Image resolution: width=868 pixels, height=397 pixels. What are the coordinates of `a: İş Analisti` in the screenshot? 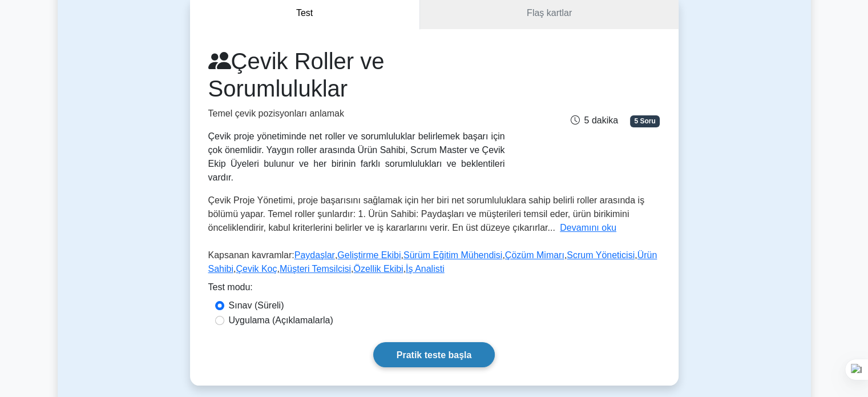 It's located at (425, 269).